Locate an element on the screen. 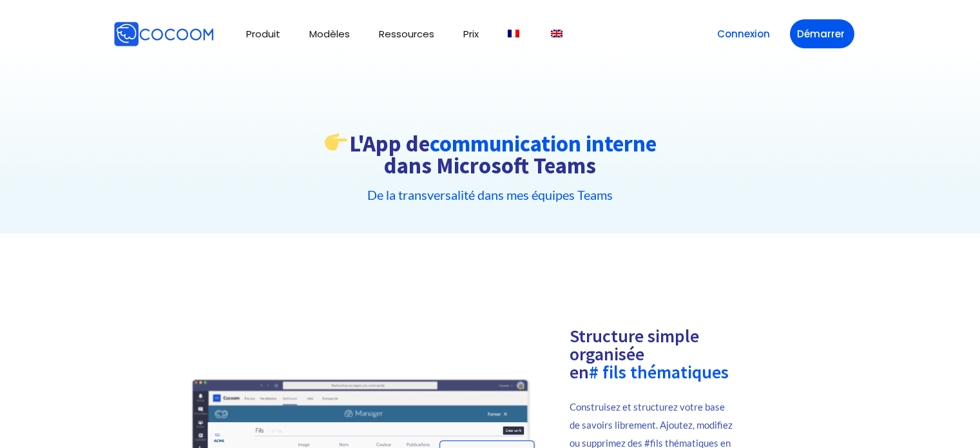 The image size is (980, 448). h1: L'App de dans Microsoft Teams is located at coordinates (490, 154).